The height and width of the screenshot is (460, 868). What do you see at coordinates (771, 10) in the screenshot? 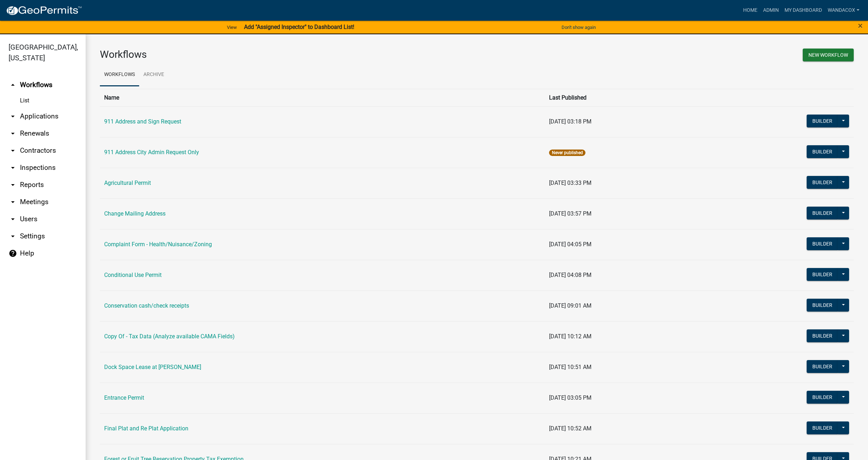
I see `a: Admin` at bounding box center [771, 10].